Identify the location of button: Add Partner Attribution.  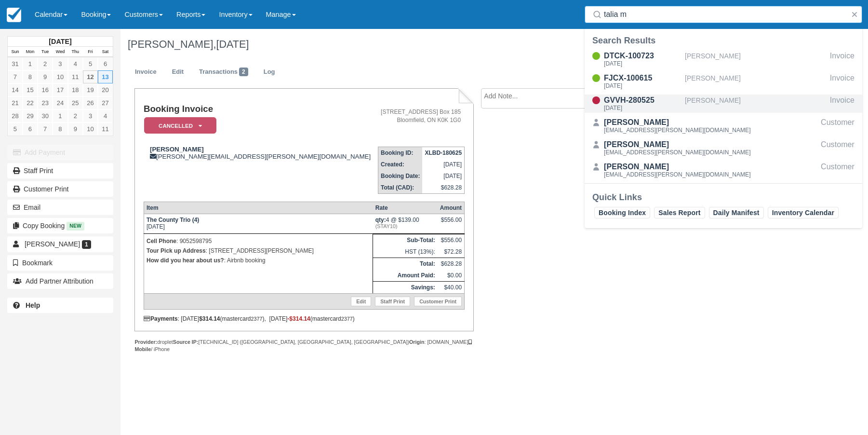
(60, 281).